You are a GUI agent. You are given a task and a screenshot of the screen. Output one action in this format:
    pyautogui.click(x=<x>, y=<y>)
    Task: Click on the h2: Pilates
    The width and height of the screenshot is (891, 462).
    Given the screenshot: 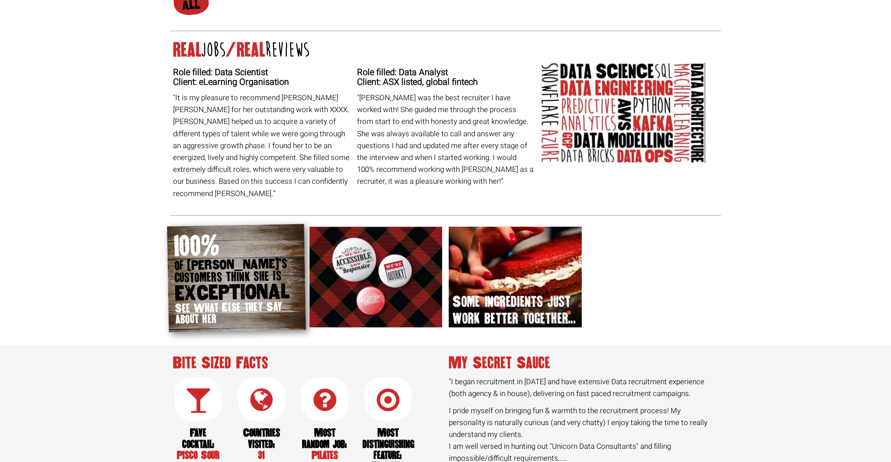 What is the action you would take?
    pyautogui.click(x=325, y=444)
    